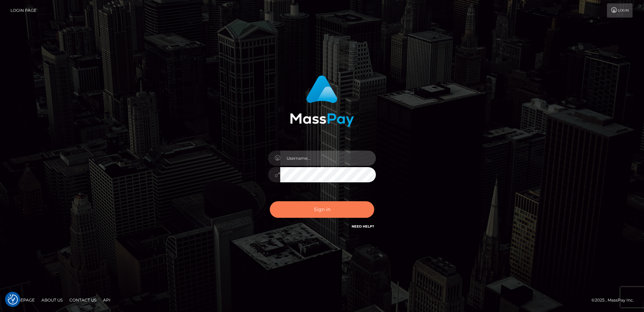 The image size is (644, 312). I want to click on a: Need Help?, so click(363, 226).